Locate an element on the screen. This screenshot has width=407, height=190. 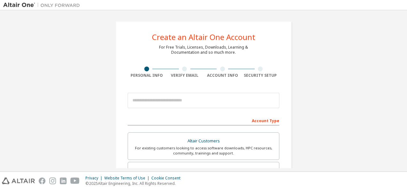
div: Account Info is located at coordinates (222, 76).